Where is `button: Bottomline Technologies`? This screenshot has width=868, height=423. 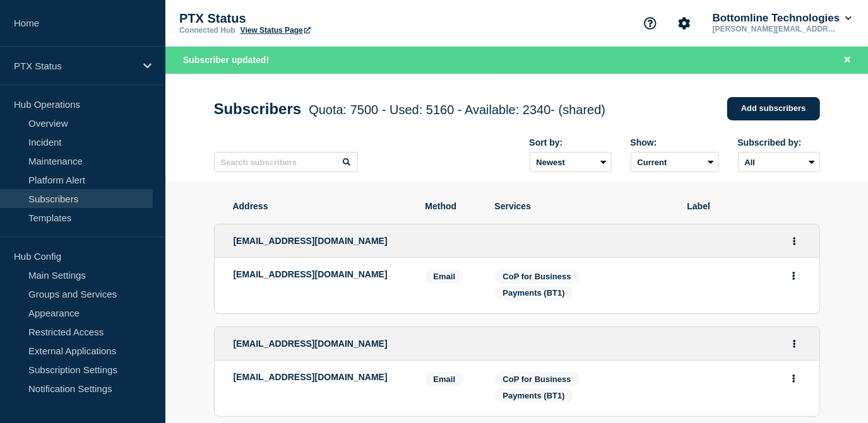
button: Bottomline Technologies is located at coordinates (782, 18).